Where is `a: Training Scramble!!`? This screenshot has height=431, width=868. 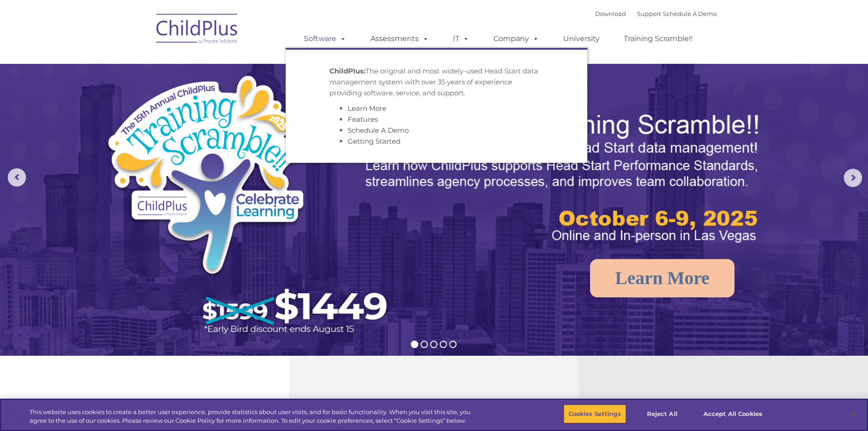
a: Training Scramble!! is located at coordinates (658, 38).